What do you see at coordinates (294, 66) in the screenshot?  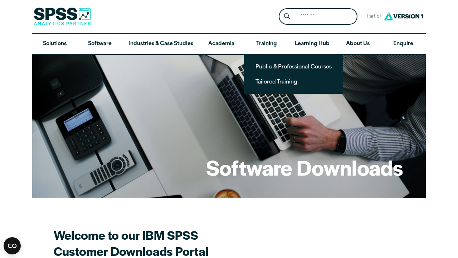 I see `a: Public & Professional Courses` at bounding box center [294, 66].